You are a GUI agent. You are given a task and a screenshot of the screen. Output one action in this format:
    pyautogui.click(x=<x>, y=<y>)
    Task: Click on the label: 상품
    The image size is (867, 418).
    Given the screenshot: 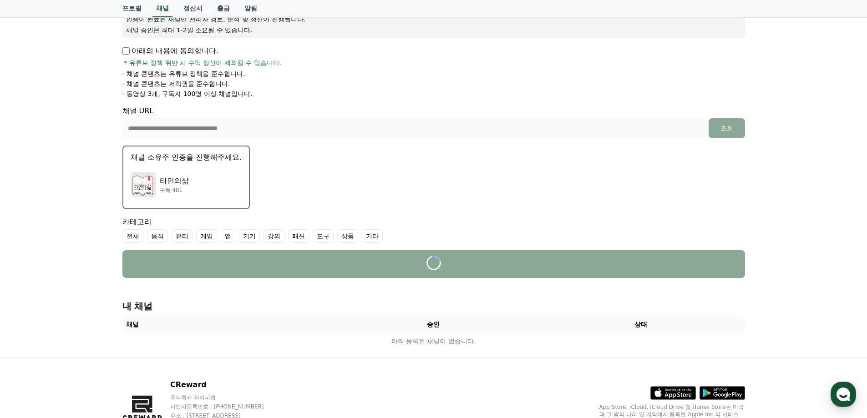 What is the action you would take?
    pyautogui.click(x=348, y=236)
    